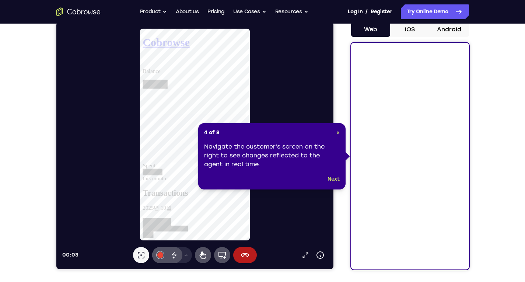  I want to click on button: Next, so click(333, 179).